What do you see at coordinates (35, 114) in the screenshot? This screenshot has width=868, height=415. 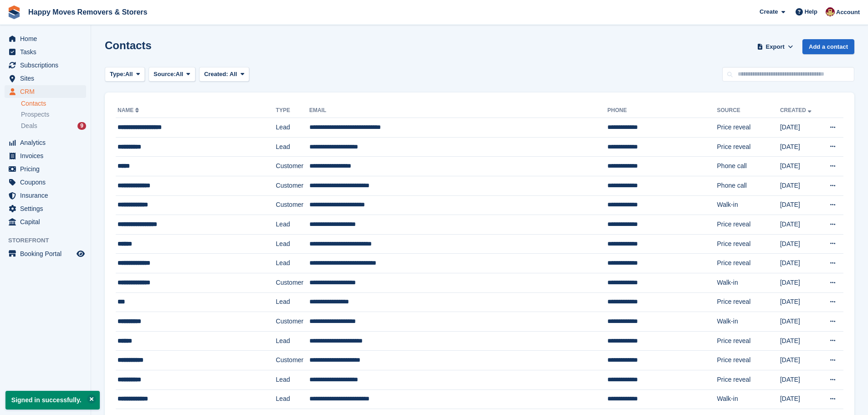 I see `span: Prospects` at bounding box center [35, 114].